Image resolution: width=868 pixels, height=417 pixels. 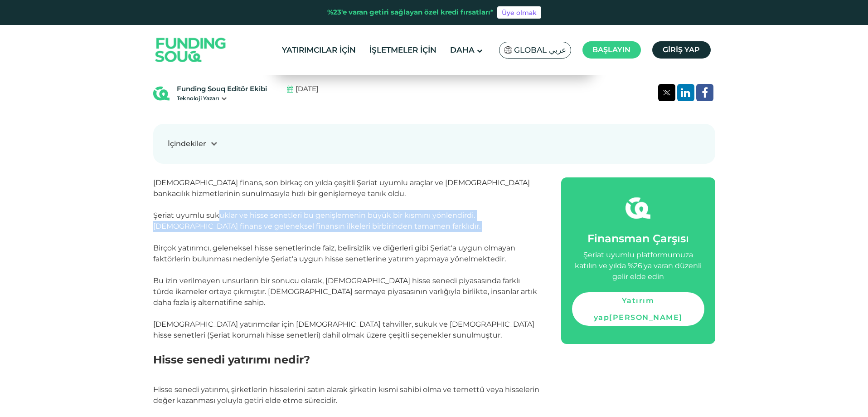 I want to click on font: Şeriat uyumlu platformumuza katılın ve yılda %26'ya varan düzenli gelir elde edin, so click(x=638, y=265).